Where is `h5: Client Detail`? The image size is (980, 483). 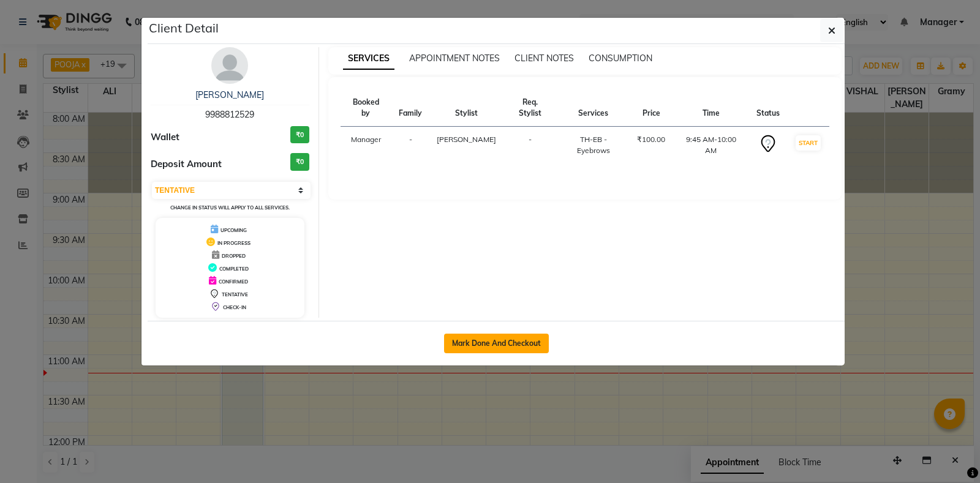
h5: Client Detail is located at coordinates (184, 29).